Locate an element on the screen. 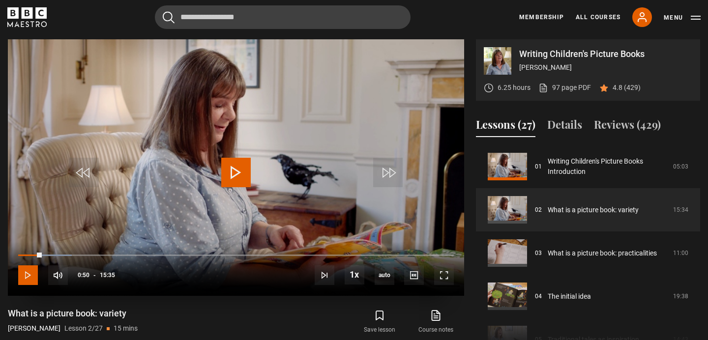 Image resolution: width=708 pixels, height=340 pixels. a: BBC Maestro is located at coordinates (27, 17).